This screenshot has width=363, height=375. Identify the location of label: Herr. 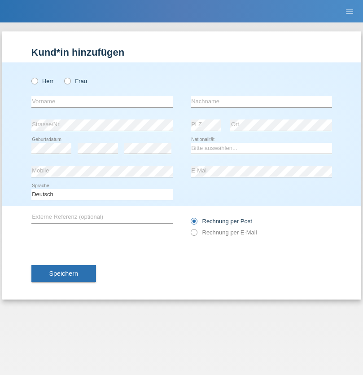
(43, 81).